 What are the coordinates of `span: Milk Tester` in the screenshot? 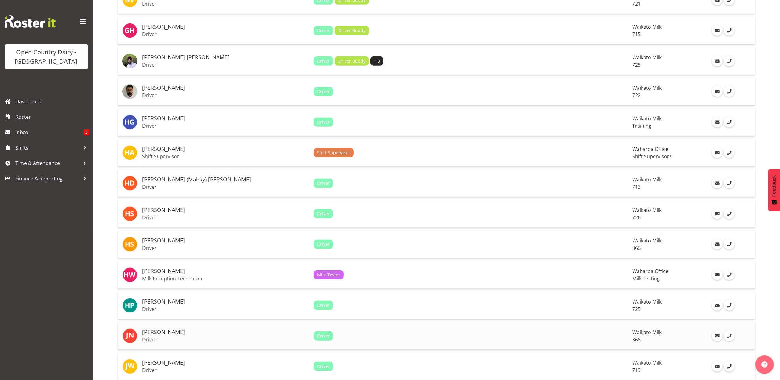 It's located at (329, 275).